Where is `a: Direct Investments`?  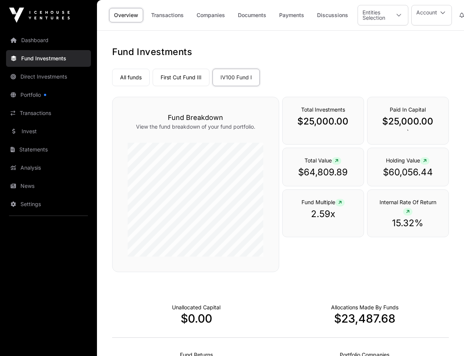
a: Direct Investments is located at coordinates (49, 77).